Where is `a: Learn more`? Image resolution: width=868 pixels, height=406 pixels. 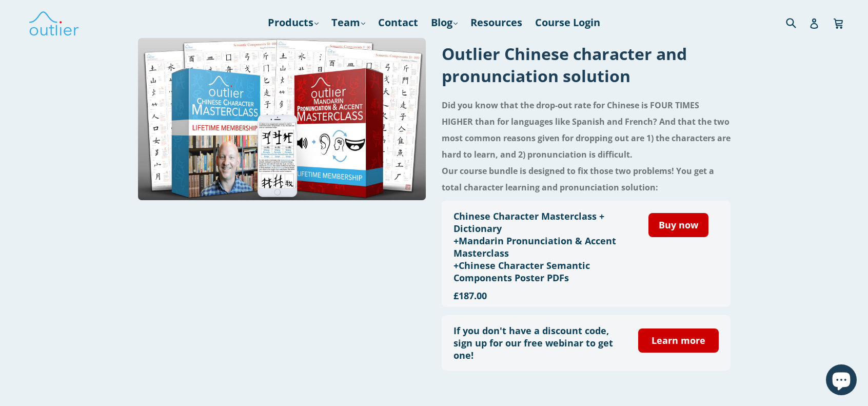
a: Learn more is located at coordinates (679, 340).